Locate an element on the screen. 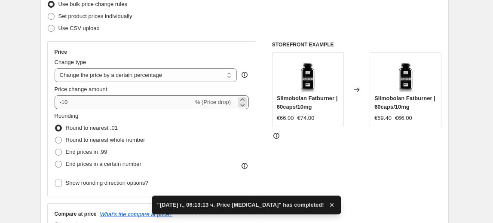 This screenshot has width=493, height=223. span: Price change amount is located at coordinates (81, 89).